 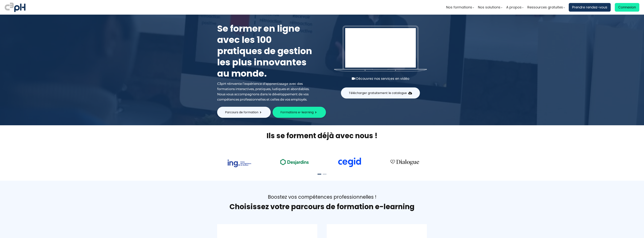 What do you see at coordinates (489, 7) in the screenshot?
I see `span: Nos solutions` at bounding box center [489, 7].